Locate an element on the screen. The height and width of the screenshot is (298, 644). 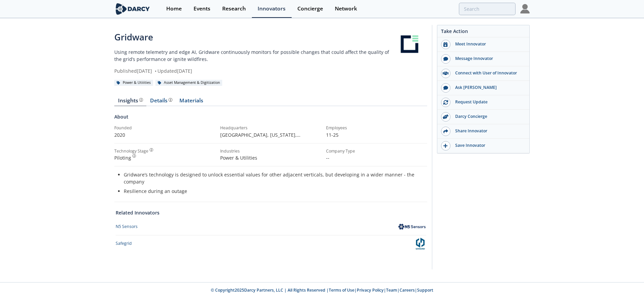
div: Founded is located at coordinates (165, 128).